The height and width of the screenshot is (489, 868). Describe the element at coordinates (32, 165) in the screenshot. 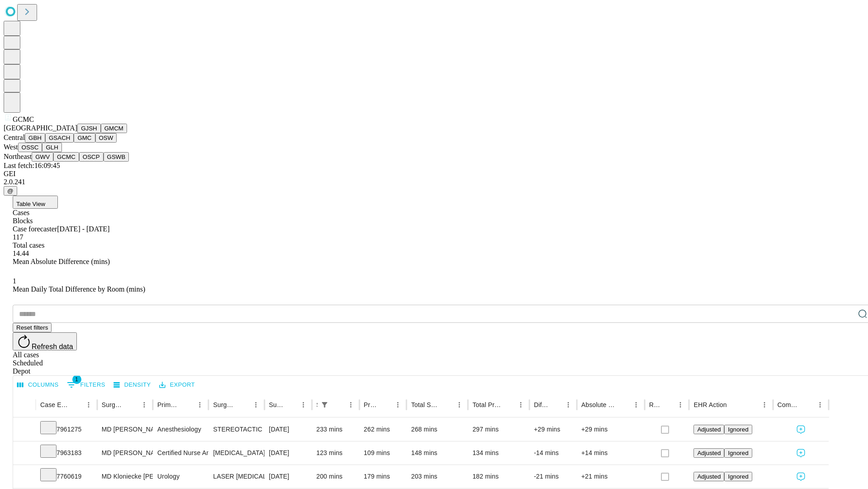

I see `span: Last fetch: 16:09:45` at that location.